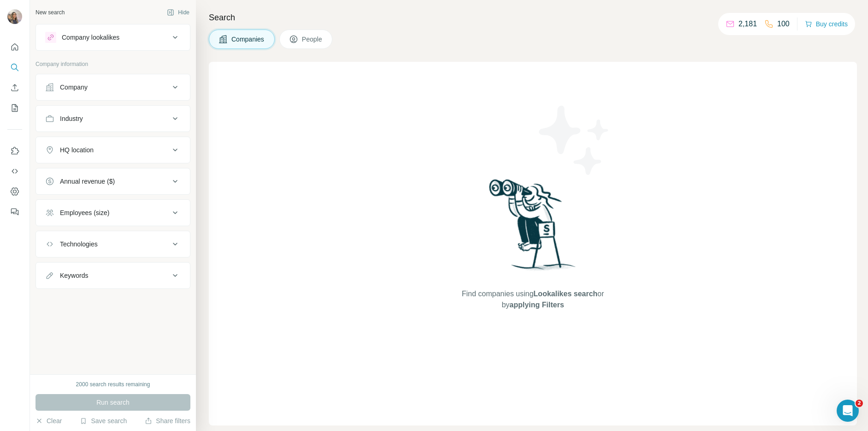 Image resolution: width=868 pixels, height=431 pixels. I want to click on div: Keywords, so click(74, 276).